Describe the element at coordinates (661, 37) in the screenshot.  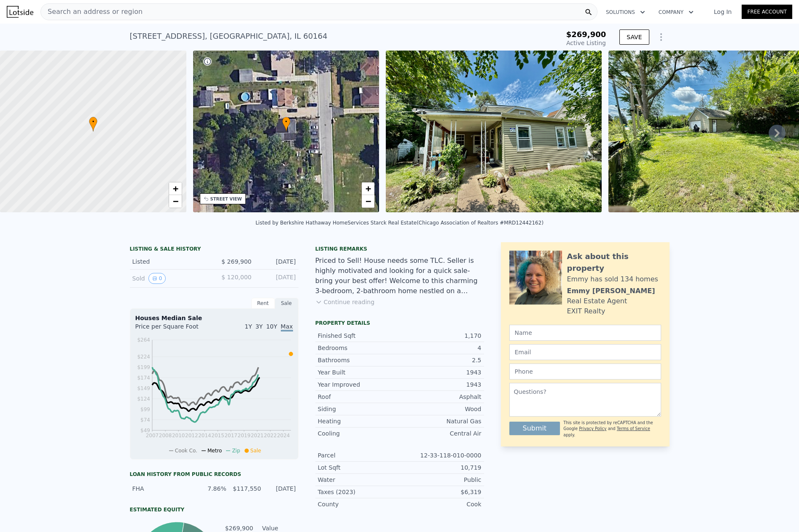
I see `button: Show Options` at that location.